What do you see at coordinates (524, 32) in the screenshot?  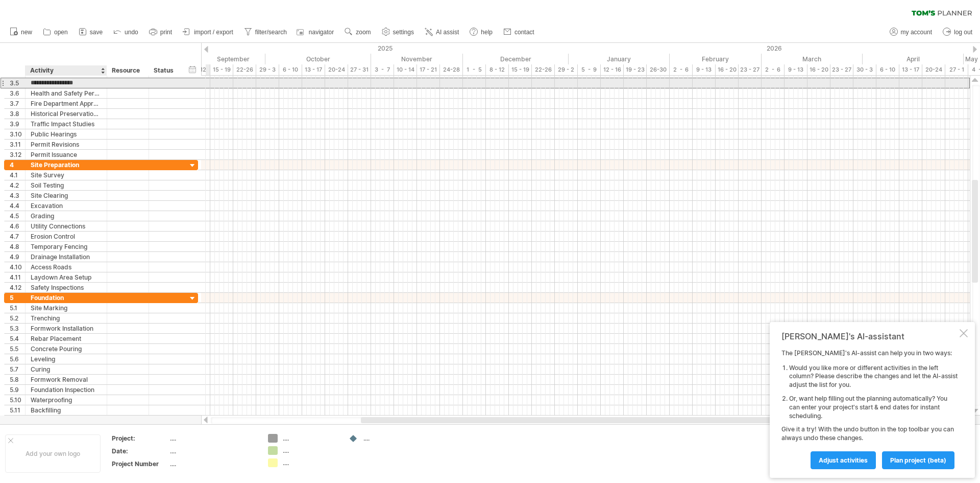 I see `span: contact` at bounding box center [524, 32].